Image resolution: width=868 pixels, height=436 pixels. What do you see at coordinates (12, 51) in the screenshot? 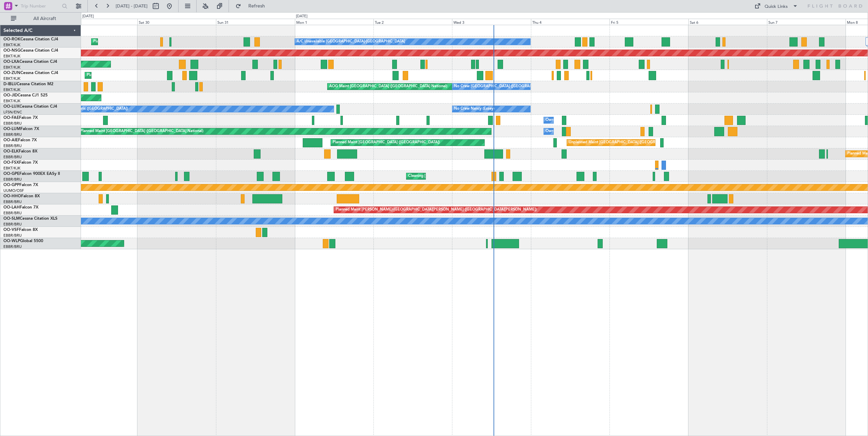
I see `span: OO-NSG` at bounding box center [12, 51].